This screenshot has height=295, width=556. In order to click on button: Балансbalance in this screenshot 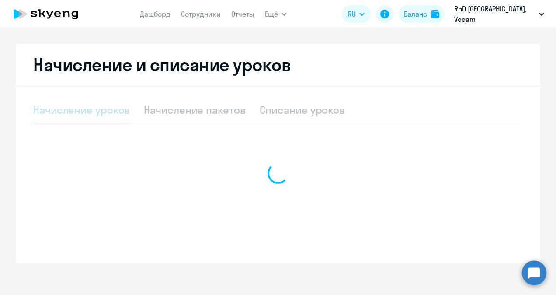, I will do `click(422, 14)`.